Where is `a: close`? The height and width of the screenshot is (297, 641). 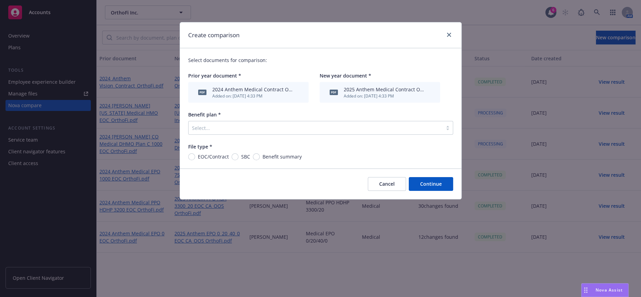
a: close is located at coordinates (449, 35).